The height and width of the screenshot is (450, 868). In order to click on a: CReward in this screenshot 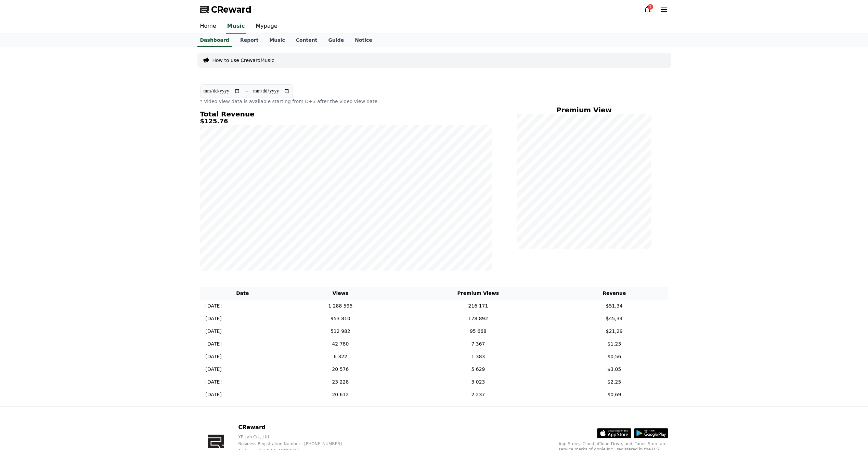, I will do `click(226, 10)`.